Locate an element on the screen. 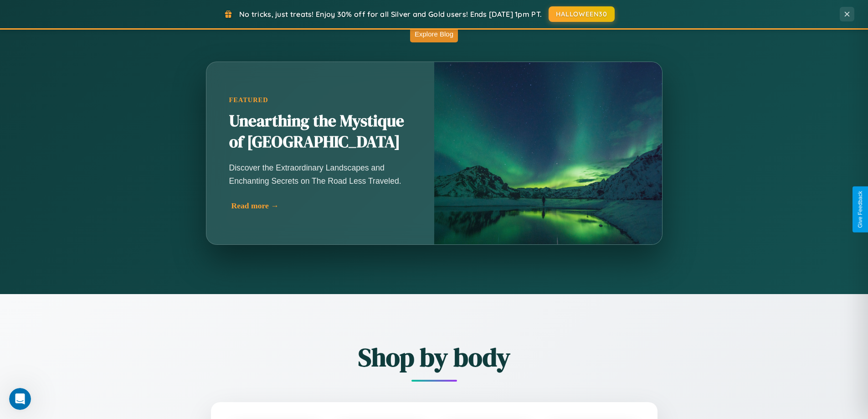 Image resolution: width=868 pixels, height=419 pixels. div: Give Feedback is located at coordinates (860, 210).